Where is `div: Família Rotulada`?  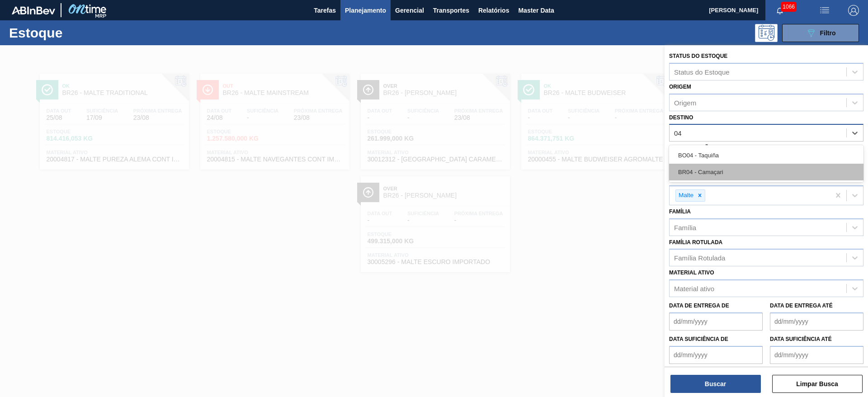
div: Família Rotulada is located at coordinates (699, 258).